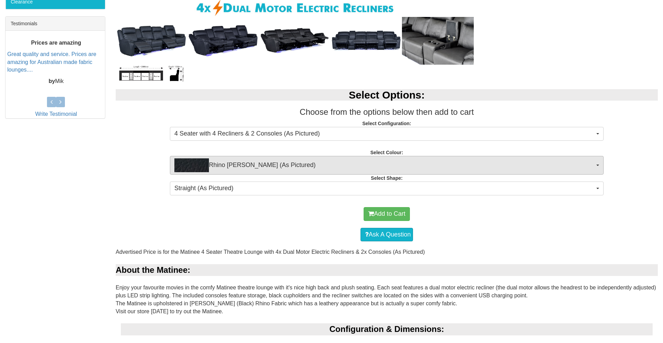 The image size is (663, 343). Describe the element at coordinates (387, 188) in the screenshot. I see `button: Straight (As Pictured)` at that location.